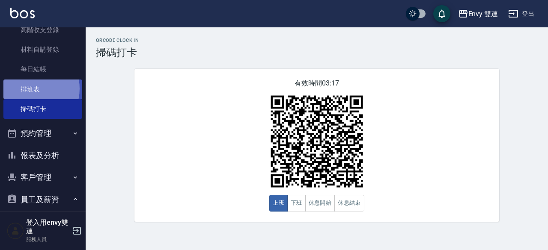  Describe the element at coordinates (43, 50) in the screenshot. I see `a: 材料自購登錄` at that location.